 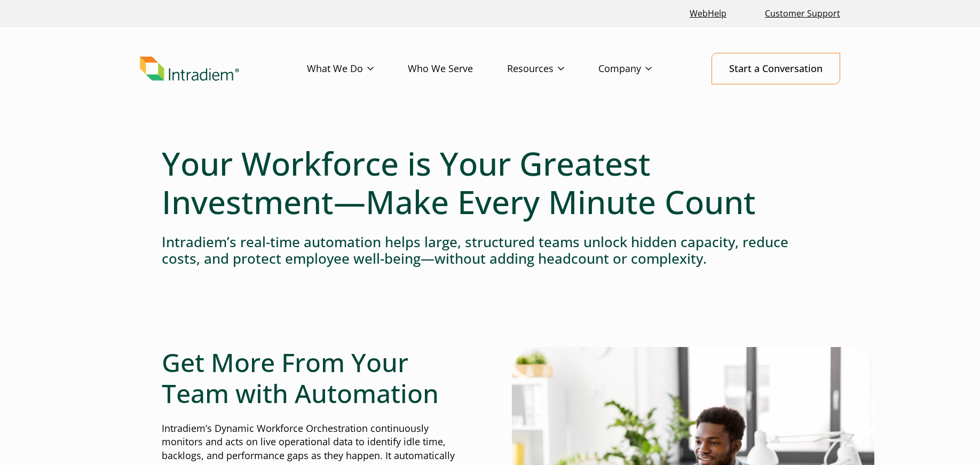 What do you see at coordinates (189, 69) in the screenshot?
I see `img: Intradiem` at bounding box center [189, 69].